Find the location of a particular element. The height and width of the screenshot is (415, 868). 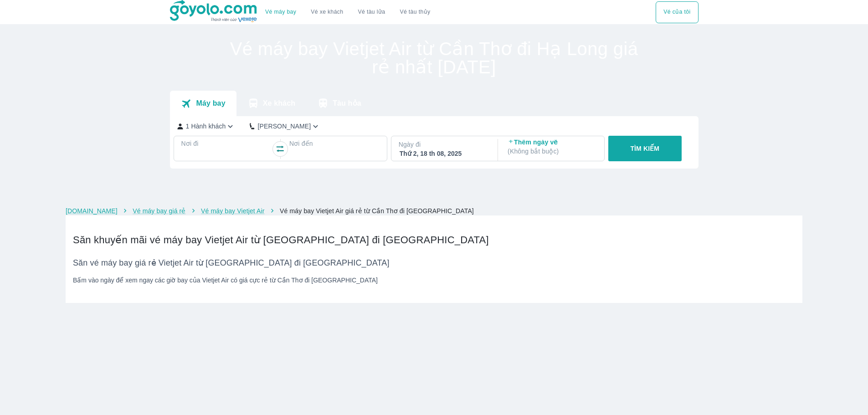

p: Xe khách is located at coordinates (279, 104).